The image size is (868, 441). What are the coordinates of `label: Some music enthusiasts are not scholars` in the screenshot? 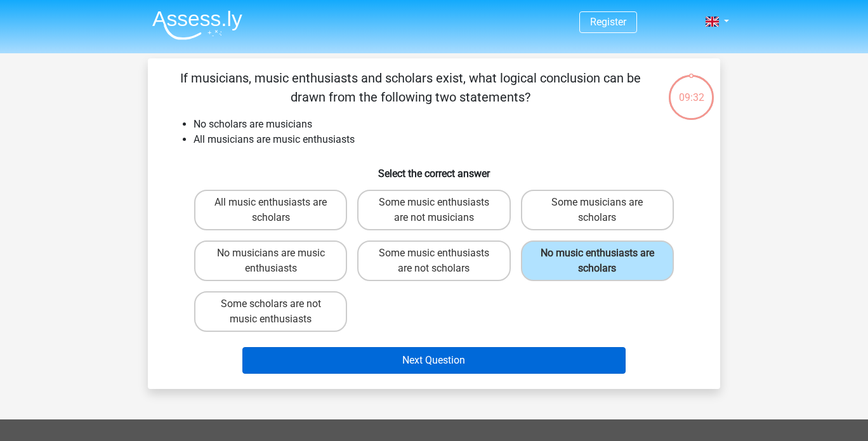 It's located at (433, 261).